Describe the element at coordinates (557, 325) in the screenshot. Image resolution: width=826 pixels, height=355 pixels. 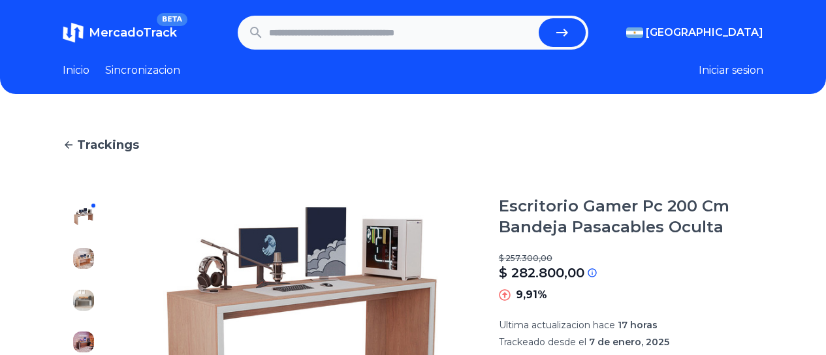
I see `span: Ultima actualizacion hace` at that location.